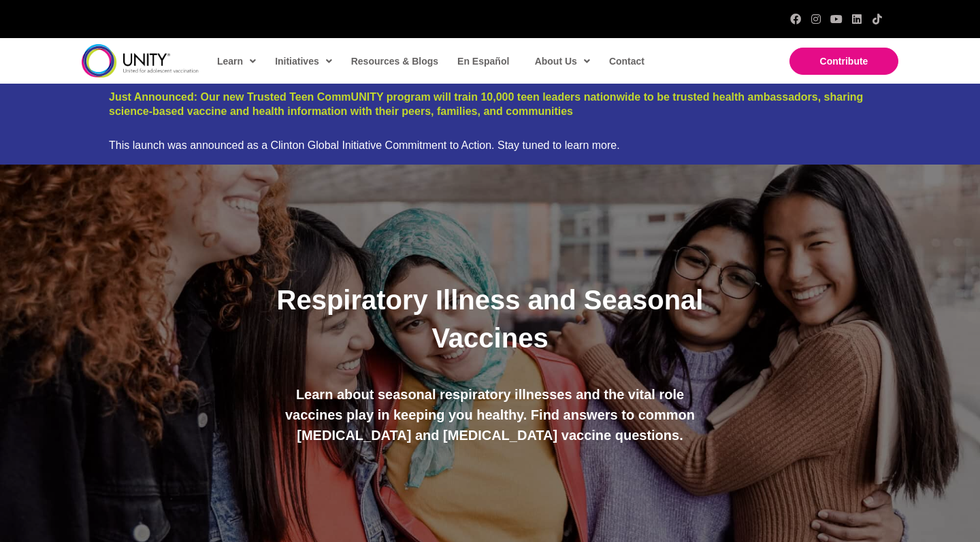 Image resolution: width=980 pixels, height=542 pixels. What do you see at coordinates (562, 61) in the screenshot?
I see `span: About Us` at bounding box center [562, 61].